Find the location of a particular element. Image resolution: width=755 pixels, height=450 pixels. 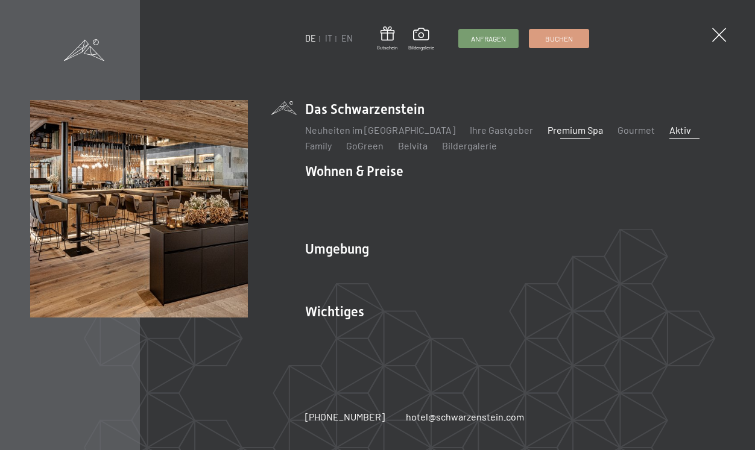

a: Gourmet is located at coordinates (636, 130).